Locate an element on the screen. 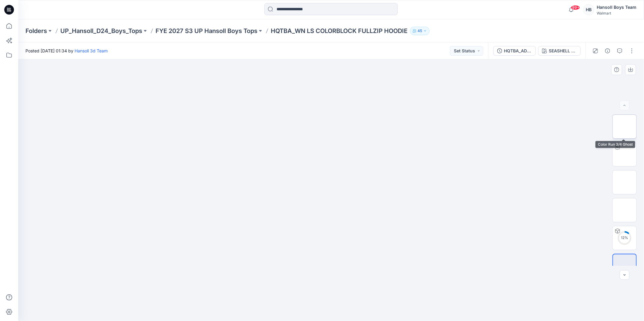  button: 45 is located at coordinates (420, 31).